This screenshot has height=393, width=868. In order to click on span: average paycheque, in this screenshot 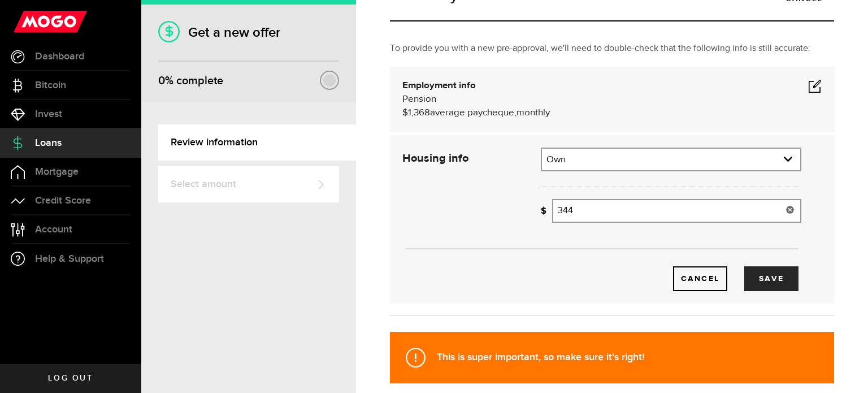, I will do `click(473, 112)`.